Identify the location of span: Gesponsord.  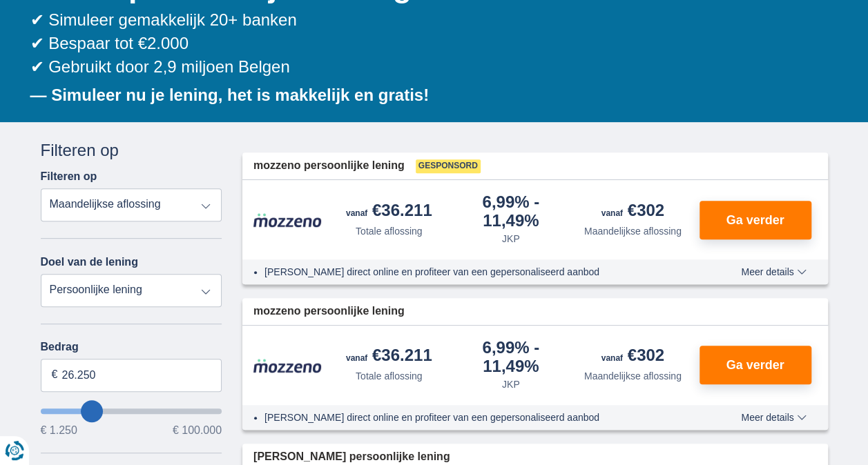
(448, 166).